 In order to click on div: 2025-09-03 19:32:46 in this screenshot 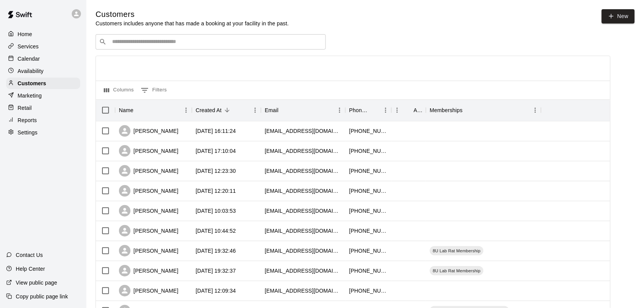, I will do `click(216, 251)`.